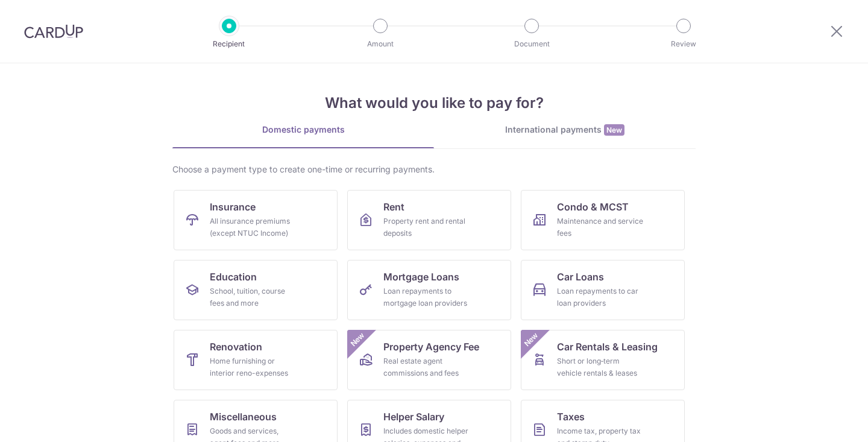 The image size is (868, 442). Describe the element at coordinates (429, 220) in the screenshot. I see `a: RentProperty rent and rental deposits` at that location.